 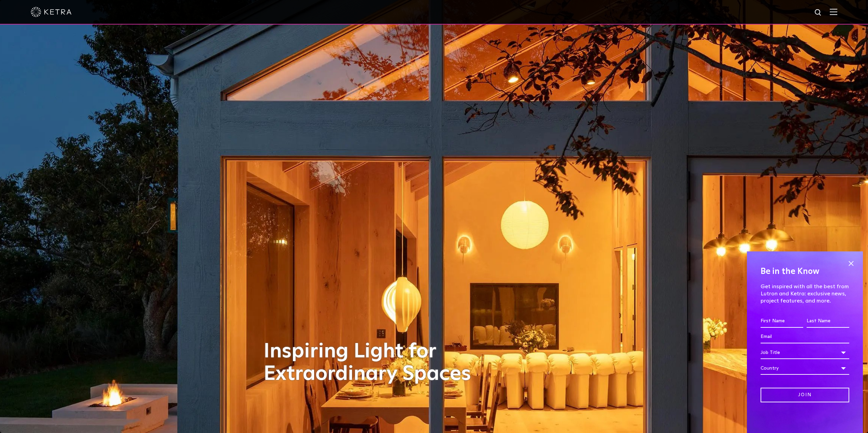 What do you see at coordinates (833, 12) in the screenshot?
I see `img: Hamburger%20Nav.svg` at bounding box center [833, 12].